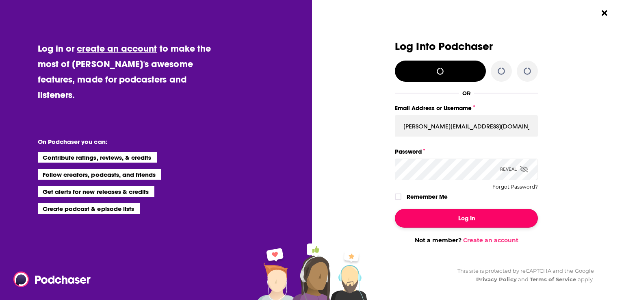  Describe the element at coordinates (496, 279) in the screenshot. I see `a: Privacy Policy` at that location.